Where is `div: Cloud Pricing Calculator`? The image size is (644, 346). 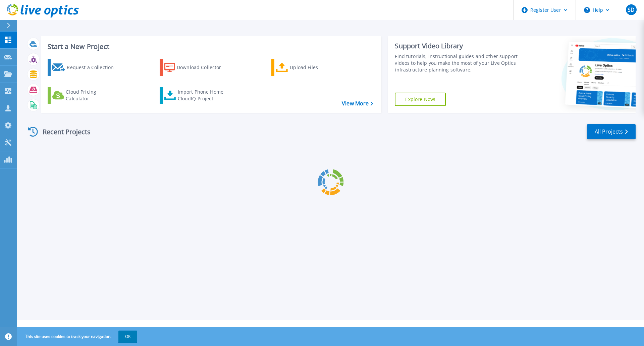
div: Cloud Pricing Calculator is located at coordinates (93, 96).